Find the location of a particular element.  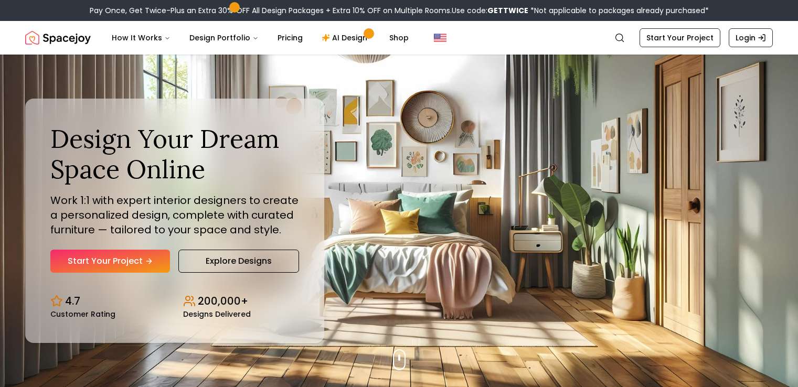

a: Login is located at coordinates (751, 38).